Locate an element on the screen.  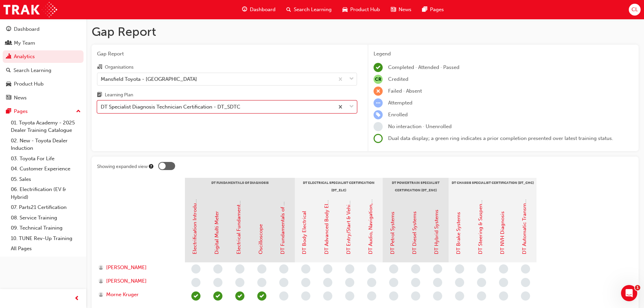
a: Morne Kruger is located at coordinates (138, 295).